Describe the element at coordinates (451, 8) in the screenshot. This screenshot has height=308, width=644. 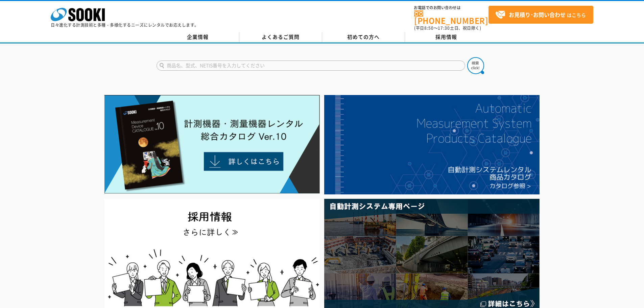
I see `span: お電話でのお問い合わせは` at that location.